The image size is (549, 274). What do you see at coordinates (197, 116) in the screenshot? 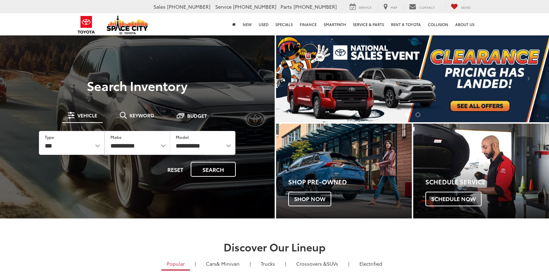
I see `span: Budget` at bounding box center [197, 116].